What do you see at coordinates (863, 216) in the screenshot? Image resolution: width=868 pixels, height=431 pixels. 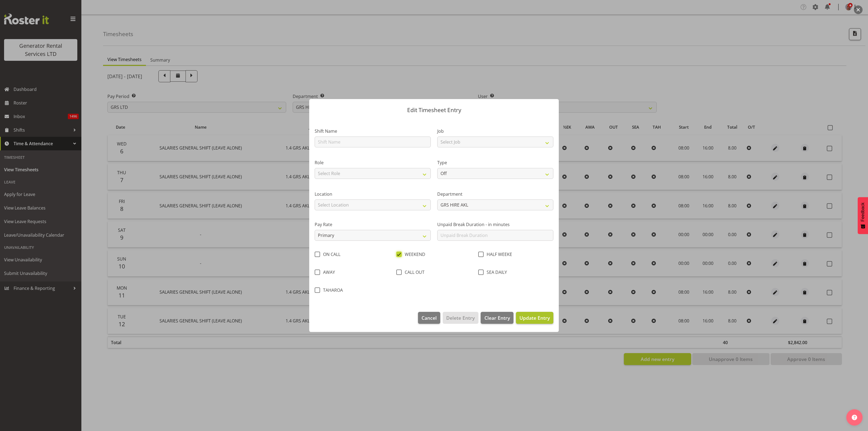 I see `button: Feedback - Show survey` at bounding box center [863, 216].